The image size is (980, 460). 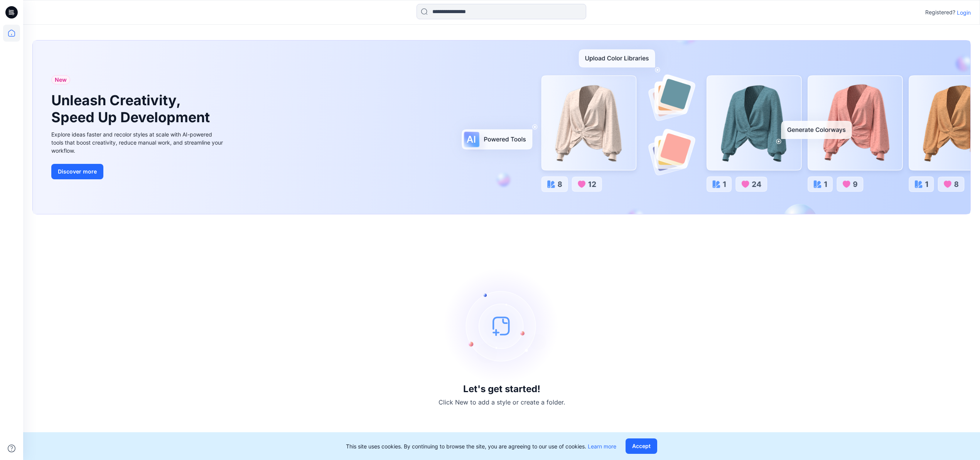 I want to click on h1: Unleash Creativity, Speed Up Development, so click(x=133, y=108).